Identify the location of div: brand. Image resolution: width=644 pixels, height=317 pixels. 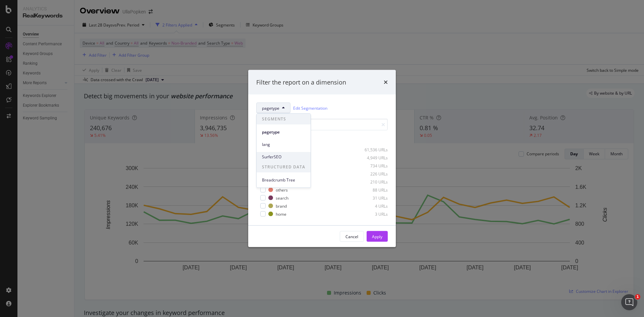
(281, 205).